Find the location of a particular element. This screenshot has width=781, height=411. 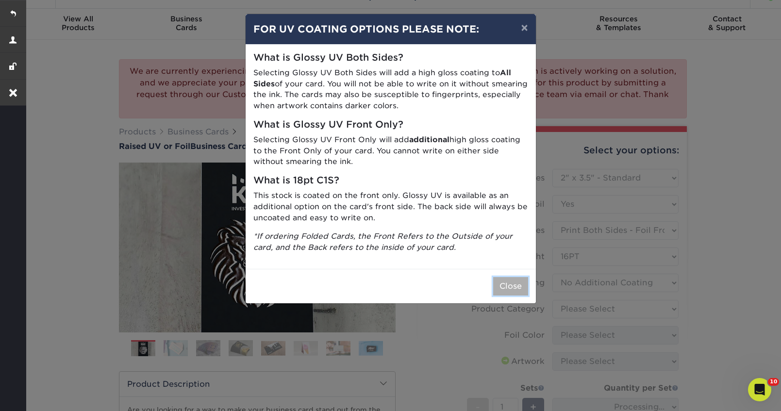

button: Close is located at coordinates (511, 286).